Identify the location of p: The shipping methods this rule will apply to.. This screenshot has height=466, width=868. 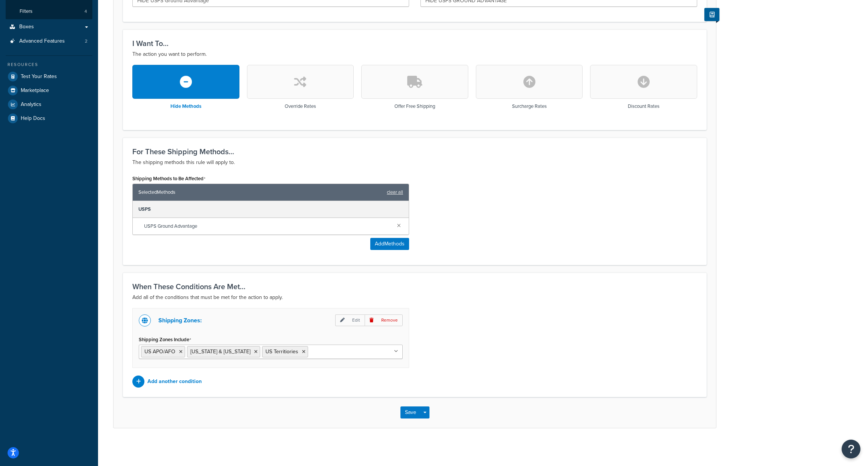
(415, 162).